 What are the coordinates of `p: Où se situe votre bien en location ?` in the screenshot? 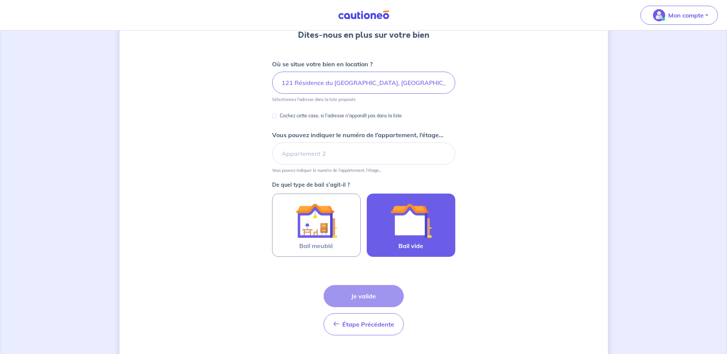 It's located at (322, 64).